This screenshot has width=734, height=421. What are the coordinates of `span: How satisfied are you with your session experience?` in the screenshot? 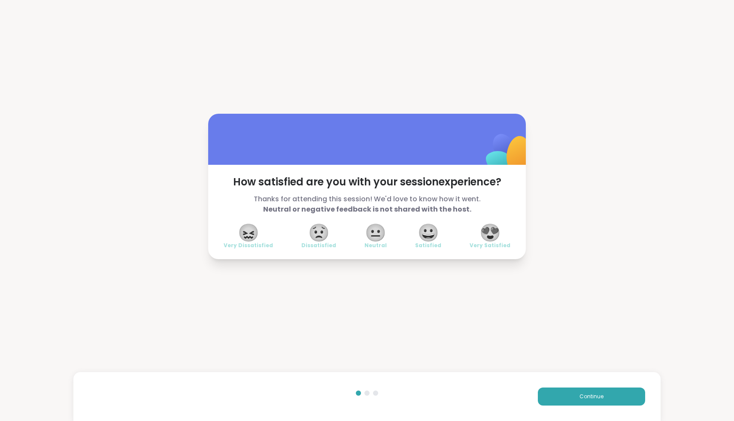 It's located at (367, 182).